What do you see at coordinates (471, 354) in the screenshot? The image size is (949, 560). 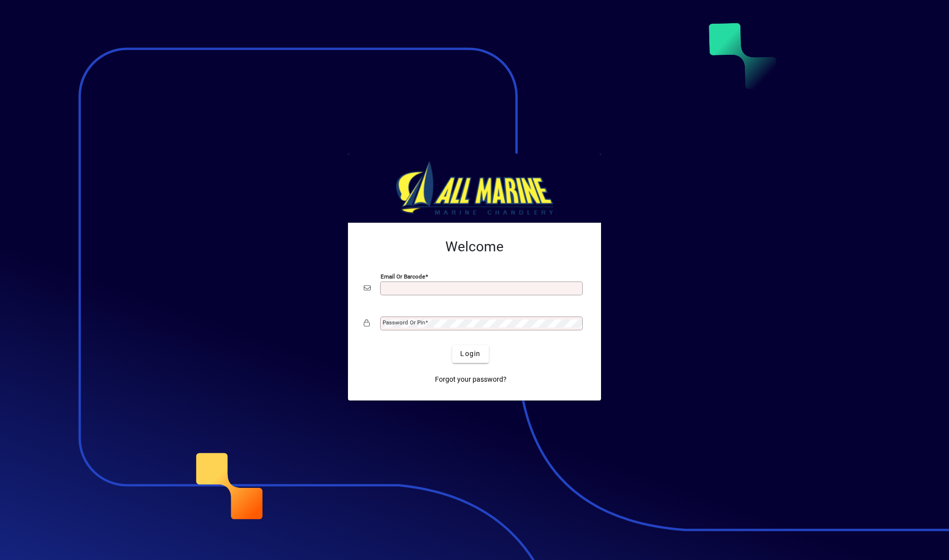 I see `button: Login` at bounding box center [471, 354].